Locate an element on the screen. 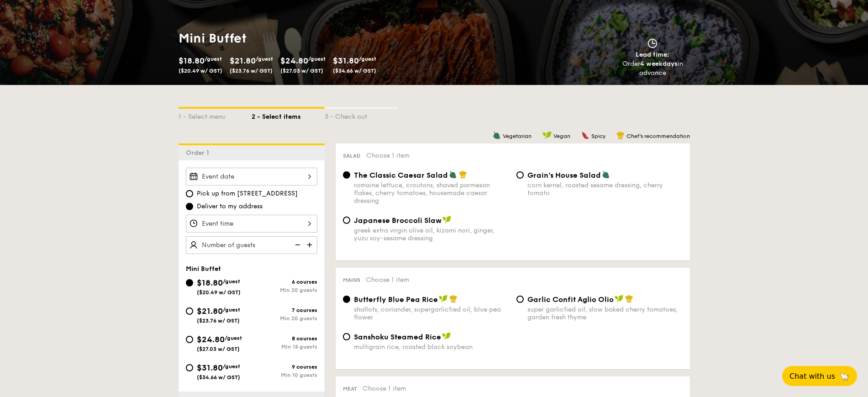  img: icon-add.58712e84.svg is located at coordinates (310, 245).